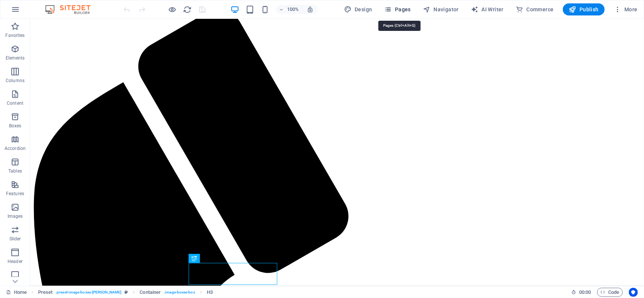 The width and height of the screenshot is (644, 298). Describe the element at coordinates (188, 9) in the screenshot. I see `button: reload` at that location.